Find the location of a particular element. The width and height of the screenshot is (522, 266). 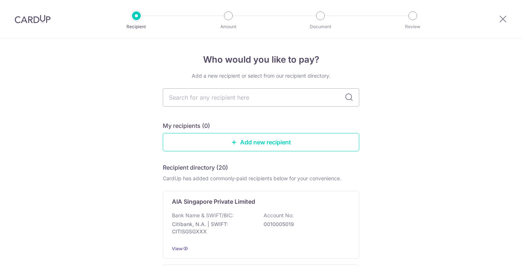

h5: My recipients (0) is located at coordinates (186, 126).